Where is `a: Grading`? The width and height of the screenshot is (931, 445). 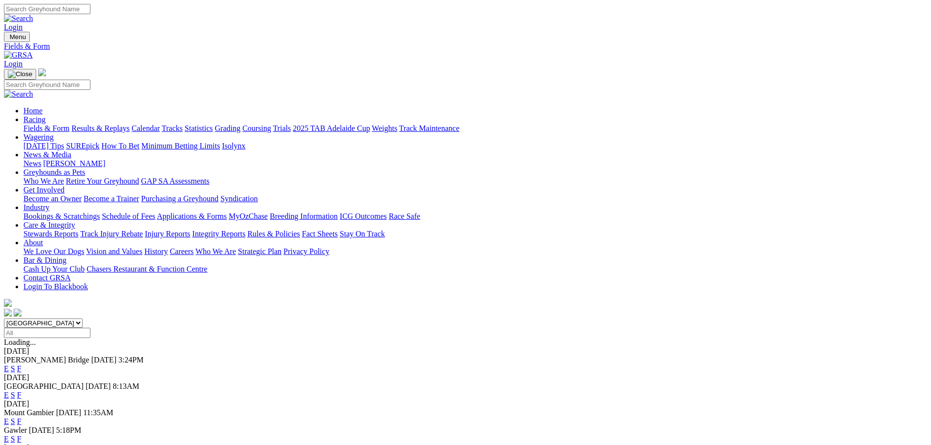 a: Grading is located at coordinates (228, 128).